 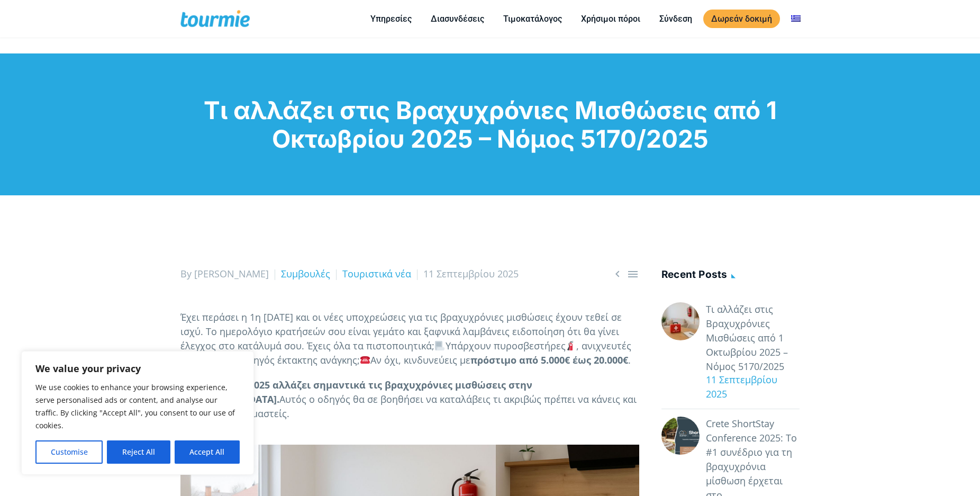 I want to click on button: Reject All, so click(x=138, y=452).